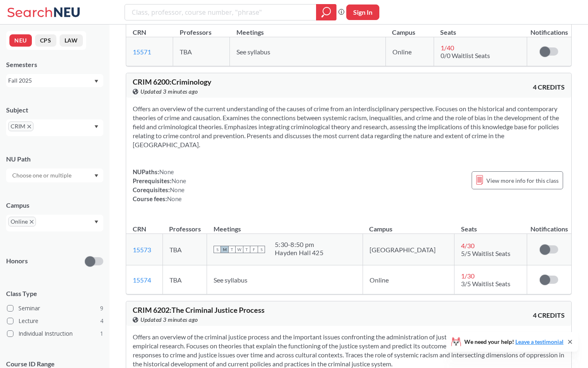  I want to click on span: 3/5 Waitlist Seats, so click(485, 283).